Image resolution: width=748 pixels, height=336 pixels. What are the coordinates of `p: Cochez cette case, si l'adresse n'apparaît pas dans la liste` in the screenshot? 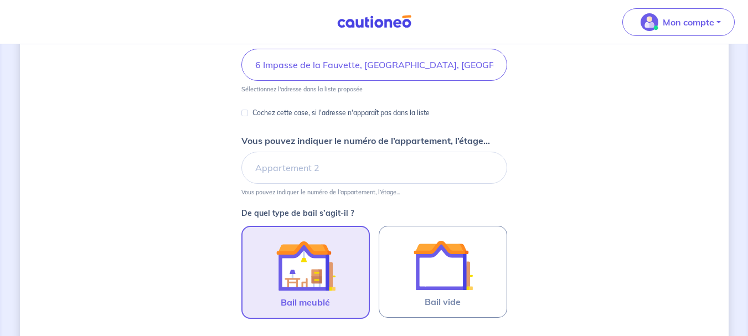 It's located at (341, 113).